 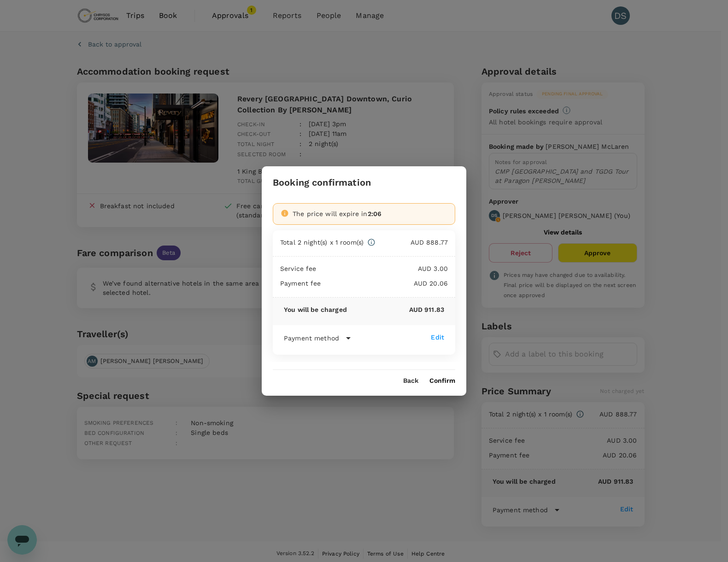 What do you see at coordinates (370, 214) in the screenshot?
I see `div: The price will expire in` at bounding box center [370, 214].